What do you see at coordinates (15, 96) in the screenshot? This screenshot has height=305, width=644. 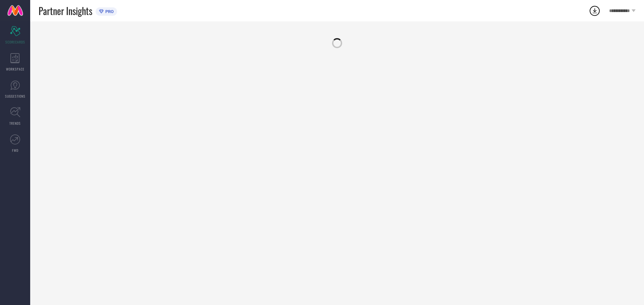 I see `span: SUGGESTIONS` at bounding box center [15, 96].